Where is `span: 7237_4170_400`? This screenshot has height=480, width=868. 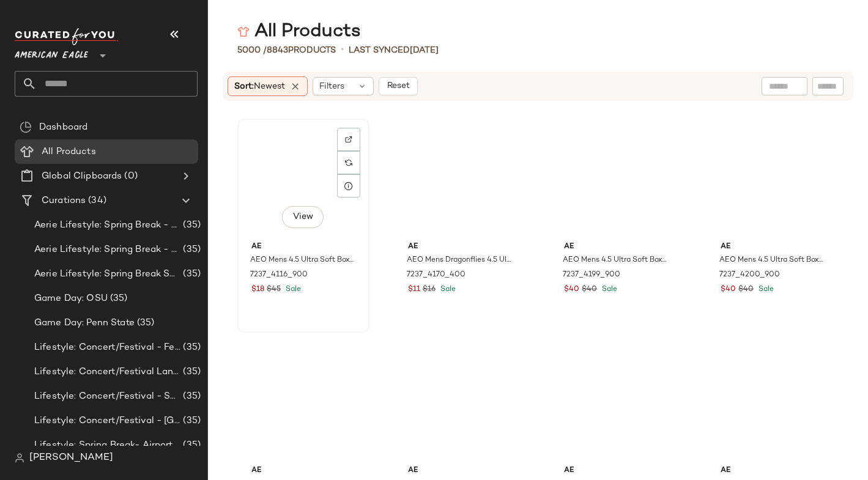 span: 7237_4170_400 is located at coordinates (436, 276).